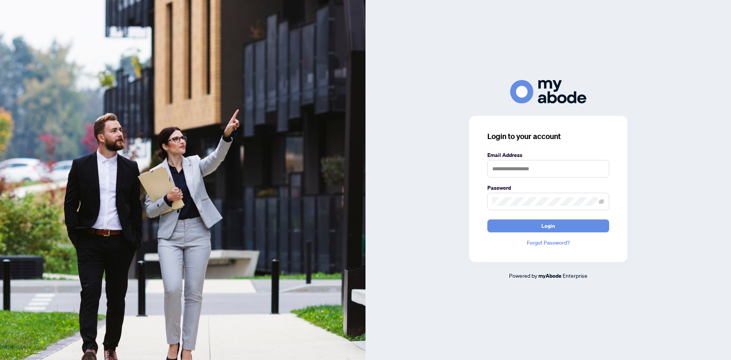 This screenshot has height=360, width=731. What do you see at coordinates (523, 275) in the screenshot?
I see `span: Powered by` at bounding box center [523, 275].